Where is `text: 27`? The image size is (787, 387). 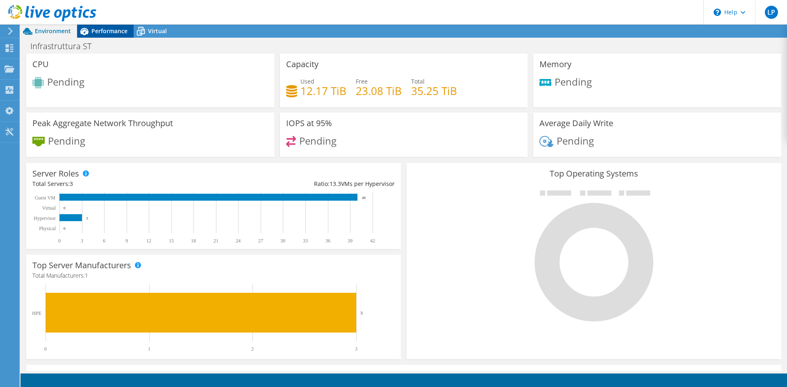
text: 27 is located at coordinates (261, 241).